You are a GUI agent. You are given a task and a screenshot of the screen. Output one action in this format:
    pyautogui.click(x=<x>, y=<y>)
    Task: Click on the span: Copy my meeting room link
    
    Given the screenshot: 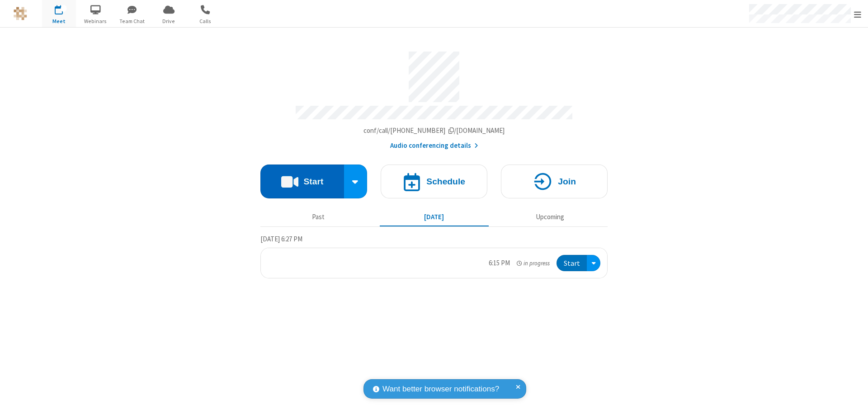 What is the action you would take?
    pyautogui.click(x=434, y=130)
    